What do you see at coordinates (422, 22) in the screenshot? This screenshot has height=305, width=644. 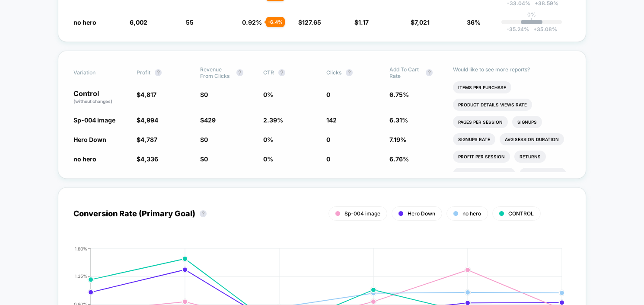 I see `span: 7,021` at bounding box center [422, 22].